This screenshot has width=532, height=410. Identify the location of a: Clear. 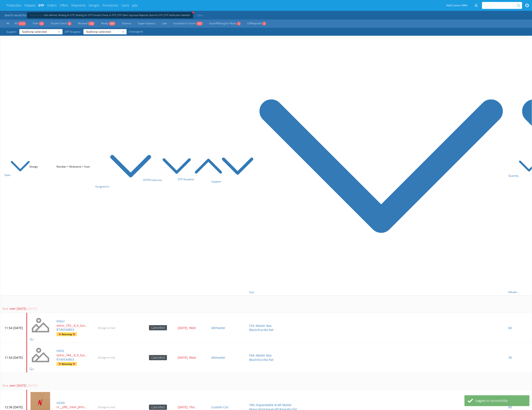
(200, 15).